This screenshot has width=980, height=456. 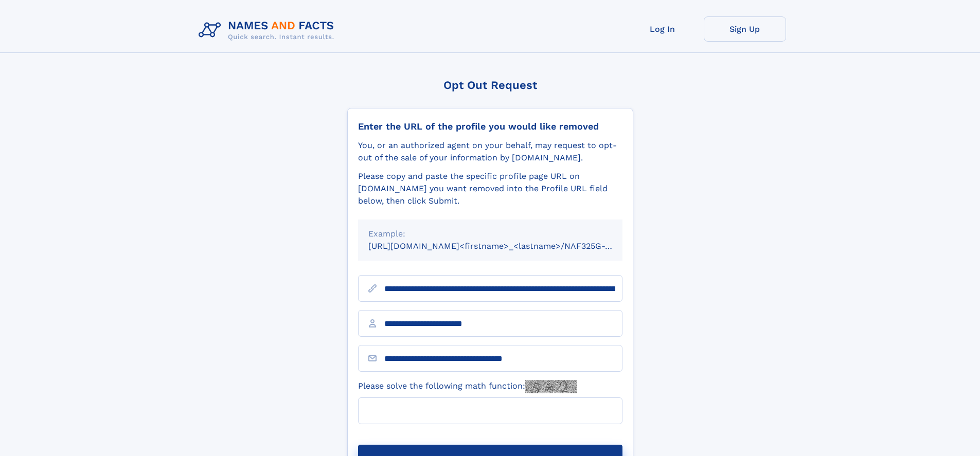 I want to click on a: Log In, so click(x=662, y=29).